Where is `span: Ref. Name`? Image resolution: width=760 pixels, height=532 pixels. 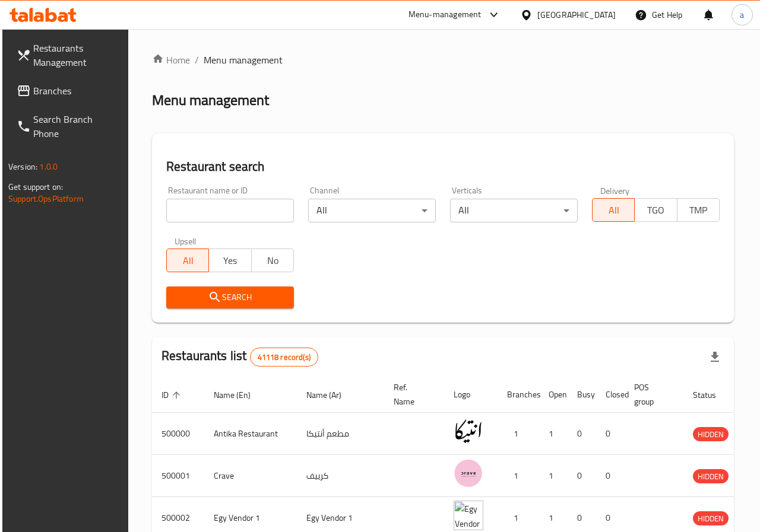 span: Ref. Name is located at coordinates (411, 394).